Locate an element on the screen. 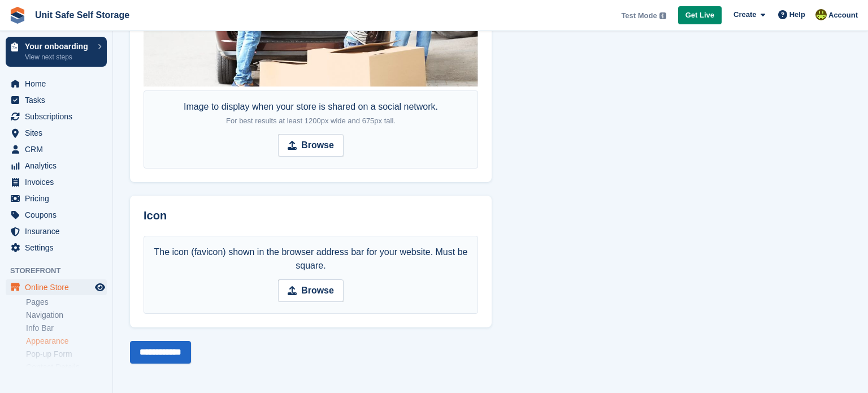  a: Navigation is located at coordinates (66, 315).